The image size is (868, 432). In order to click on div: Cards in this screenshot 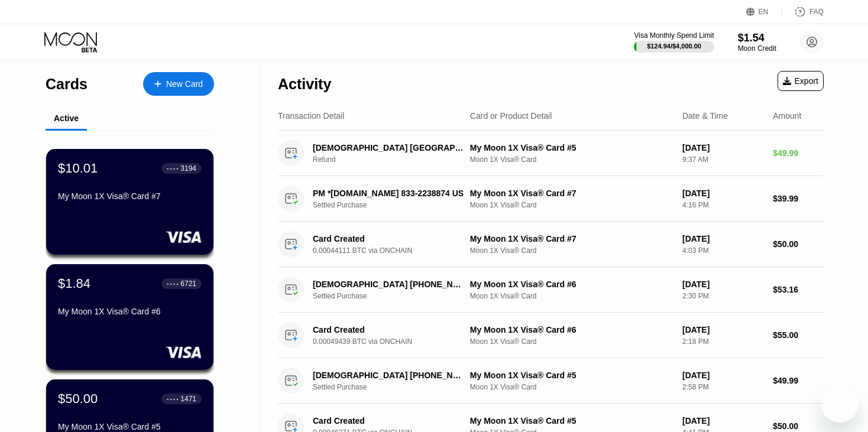, I will do `click(66, 84)`.